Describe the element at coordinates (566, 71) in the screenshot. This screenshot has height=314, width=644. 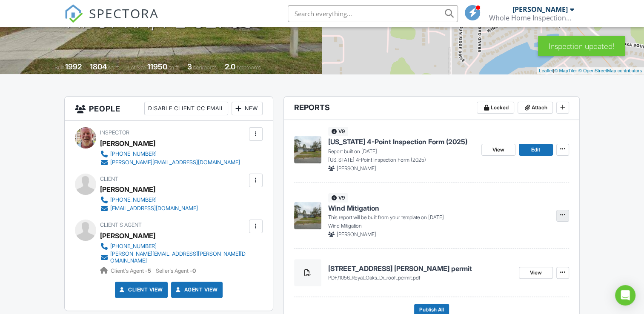
I see `a: © MapTiler` at that location.